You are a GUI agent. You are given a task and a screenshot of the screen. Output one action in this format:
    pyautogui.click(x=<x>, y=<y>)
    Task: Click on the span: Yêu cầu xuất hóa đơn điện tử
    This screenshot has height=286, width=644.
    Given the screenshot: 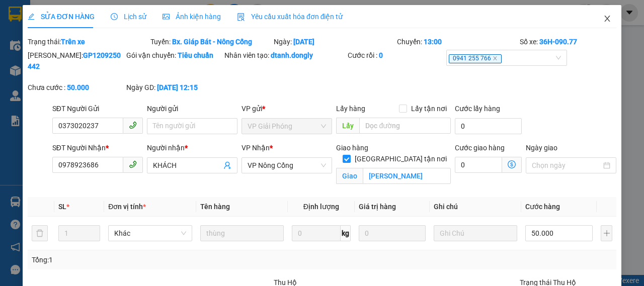 What is the action you would take?
    pyautogui.click(x=290, y=16)
    